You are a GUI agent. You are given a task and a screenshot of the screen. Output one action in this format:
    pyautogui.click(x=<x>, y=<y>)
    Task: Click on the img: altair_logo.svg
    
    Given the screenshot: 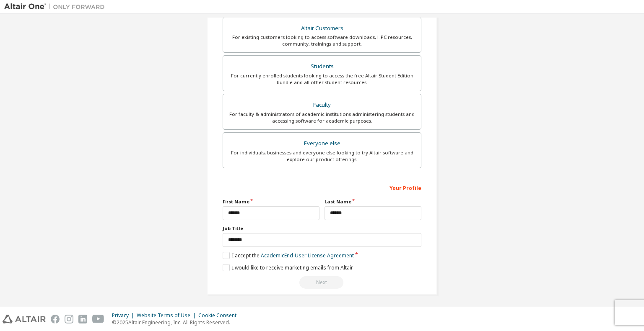 What is the action you would take?
    pyautogui.click(x=24, y=319)
    